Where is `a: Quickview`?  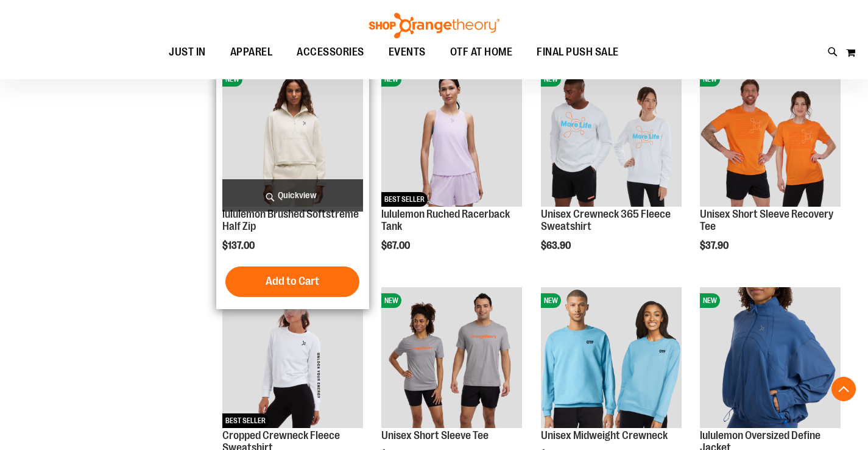
a: Quickview is located at coordinates (292, 195).